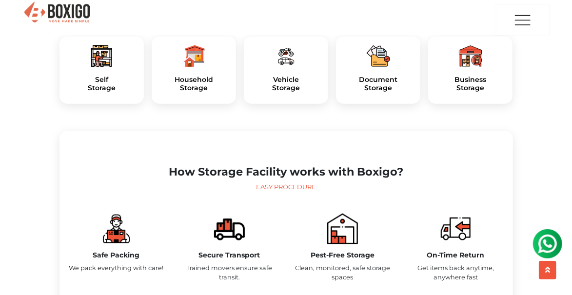 The width and height of the screenshot is (572, 295). I want to click on a: VehicleStorage, so click(286, 84).